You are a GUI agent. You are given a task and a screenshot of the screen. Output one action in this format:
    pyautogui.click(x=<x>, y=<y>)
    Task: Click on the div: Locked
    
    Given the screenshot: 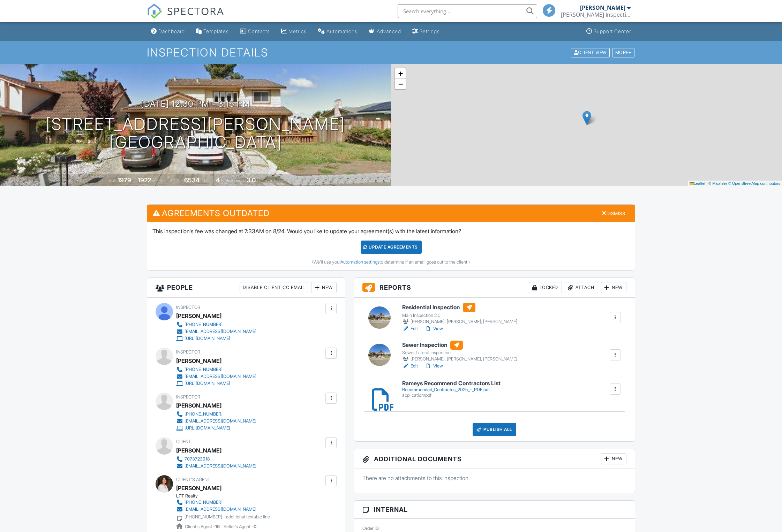 What is the action you would take?
    pyautogui.click(x=545, y=288)
    